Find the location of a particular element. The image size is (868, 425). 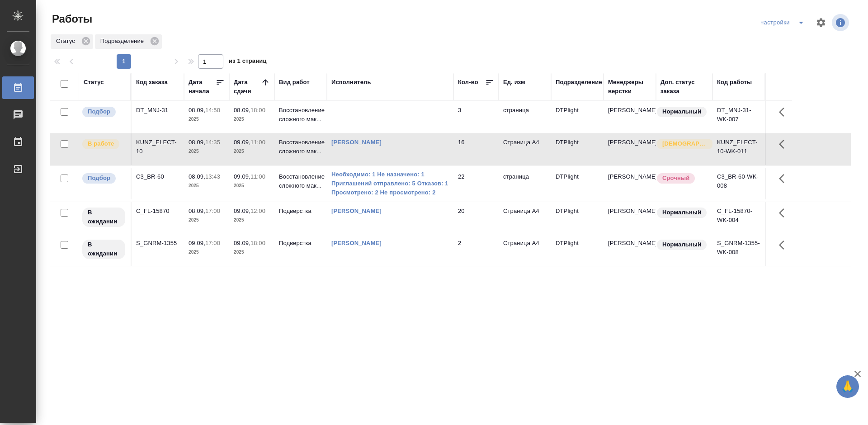

p: 12:00 is located at coordinates (257, 211).